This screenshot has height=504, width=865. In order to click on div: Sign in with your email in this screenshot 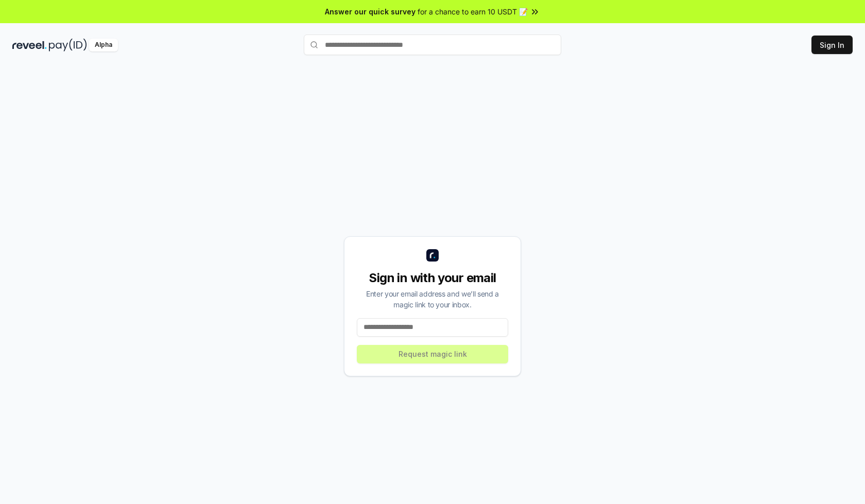, I will do `click(432, 278)`.